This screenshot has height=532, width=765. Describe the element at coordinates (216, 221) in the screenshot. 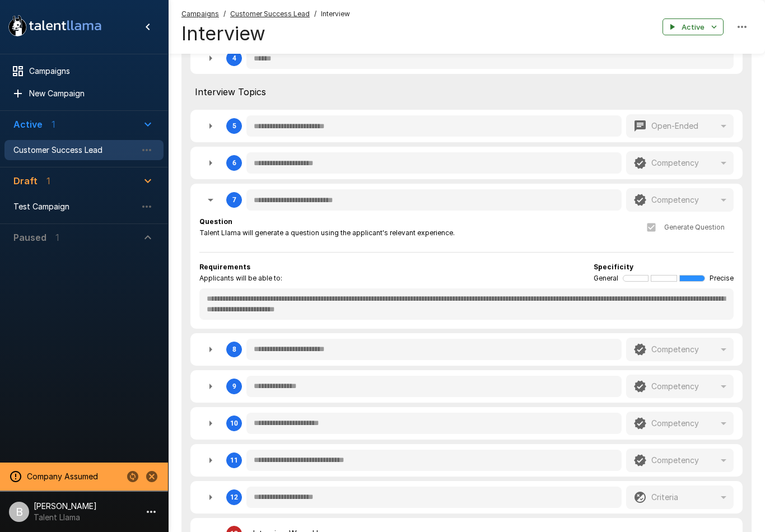

I see `b: Question` at that location.